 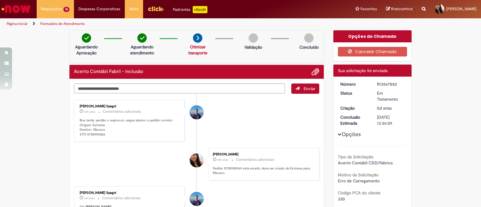 What do you see at coordinates (109, 72) in the screenshot?
I see `h2: Acerto Contábil Fabril - Inclusão Histórico de tíquete` at bounding box center [109, 72].